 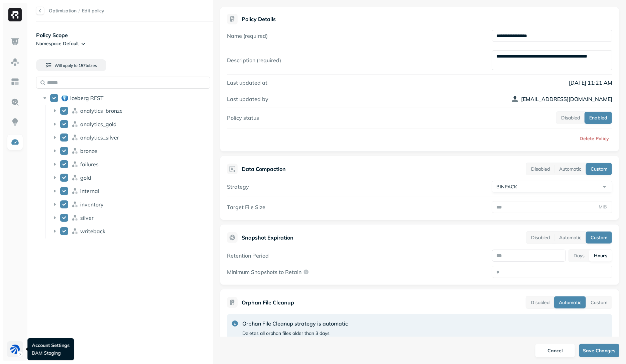 What do you see at coordinates (58, 44) in the screenshot?
I see `p: Namespace Default` at bounding box center [58, 44].